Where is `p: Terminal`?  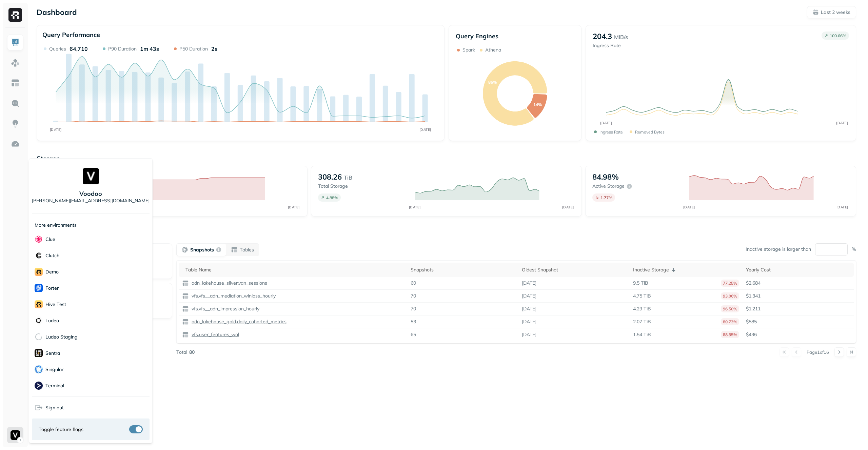 p: Terminal is located at coordinates (54, 386).